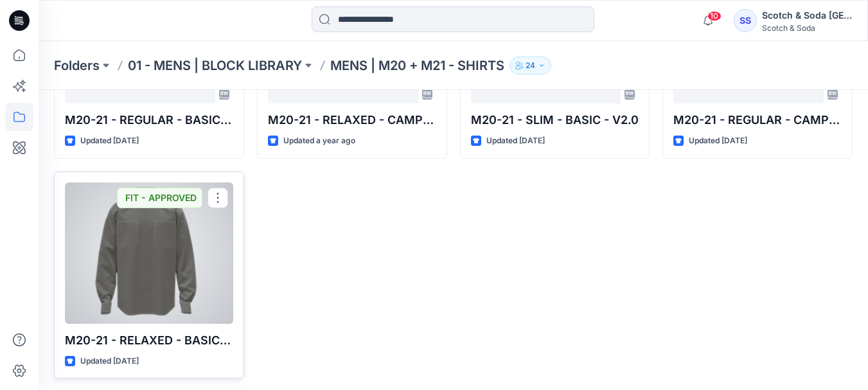  Describe the element at coordinates (555, 120) in the screenshot. I see `p: M20-21 - SLIM - BASIC - V2.0` at that location.